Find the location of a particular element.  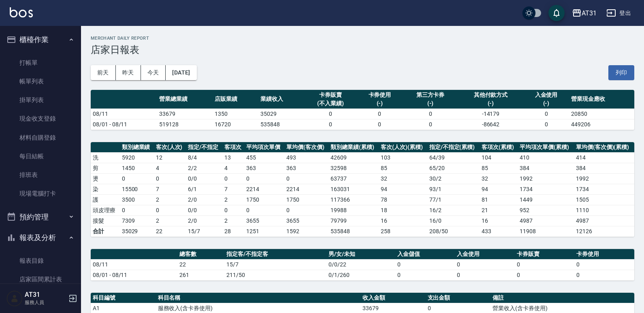

td: 6 / 1 is located at coordinates (203, 189).